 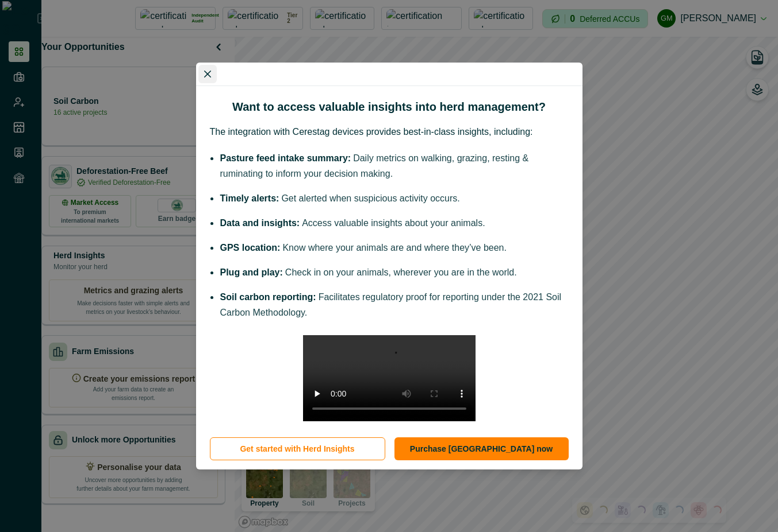 I want to click on span: Daily metrics on walking, grazing, resting & ruminating to inform your decision making., so click(x=374, y=166).